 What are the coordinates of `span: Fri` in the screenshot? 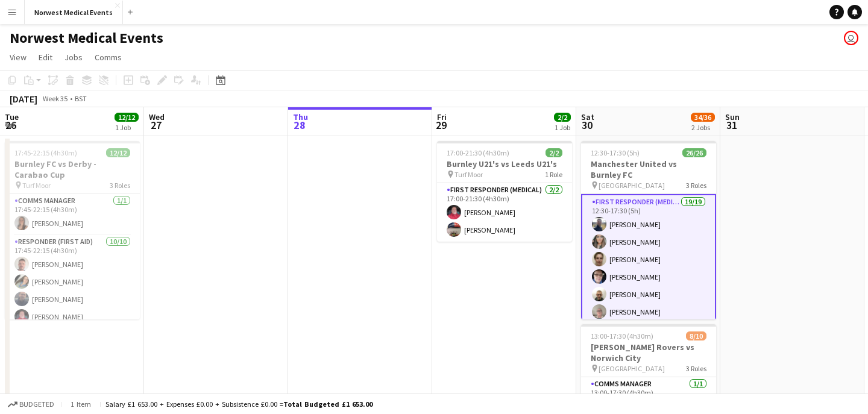 It's located at (441, 117).